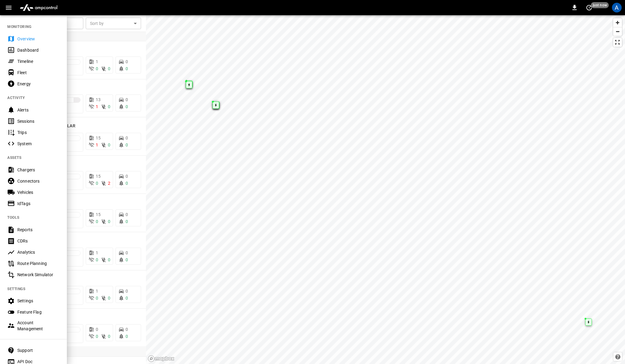  I want to click on div: Analytics, so click(38, 252).